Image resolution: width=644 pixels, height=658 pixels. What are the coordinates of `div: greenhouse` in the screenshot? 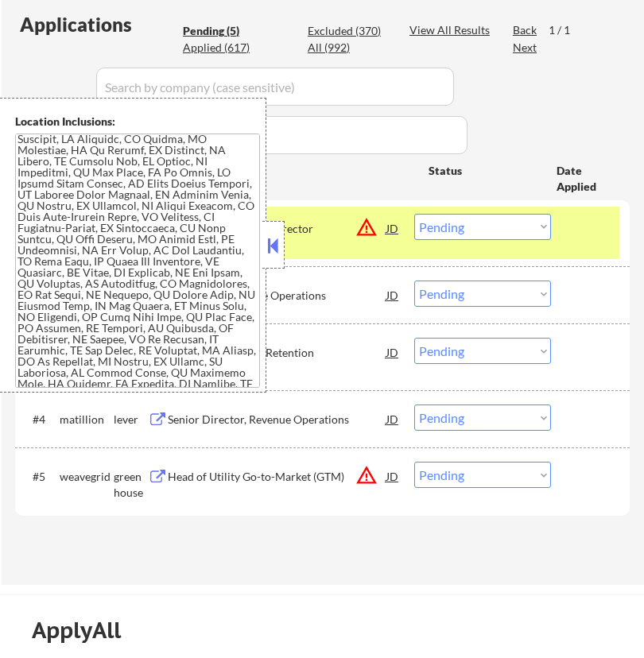 It's located at (130, 484).